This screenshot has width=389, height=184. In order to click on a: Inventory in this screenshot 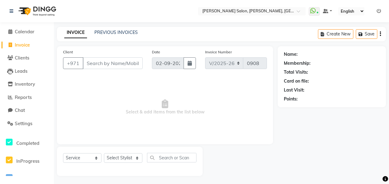, I will do `click(27, 84)`.